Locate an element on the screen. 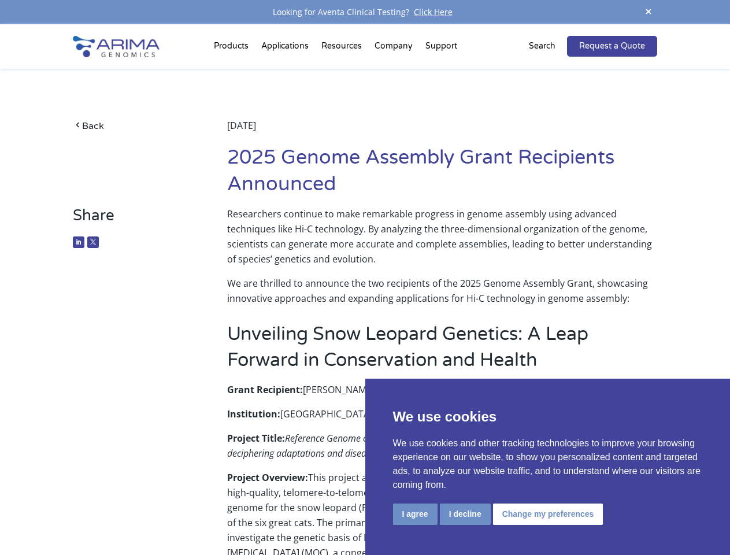  h2: Unveiling Snow Leopard Genetics: A Leap Forward in Conservation and Health is located at coordinates (442, 351).